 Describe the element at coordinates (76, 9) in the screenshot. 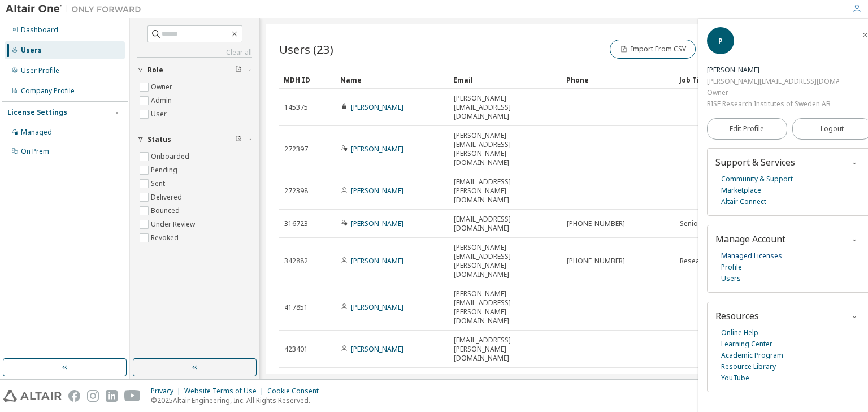

I see `img: Altair One` at that location.